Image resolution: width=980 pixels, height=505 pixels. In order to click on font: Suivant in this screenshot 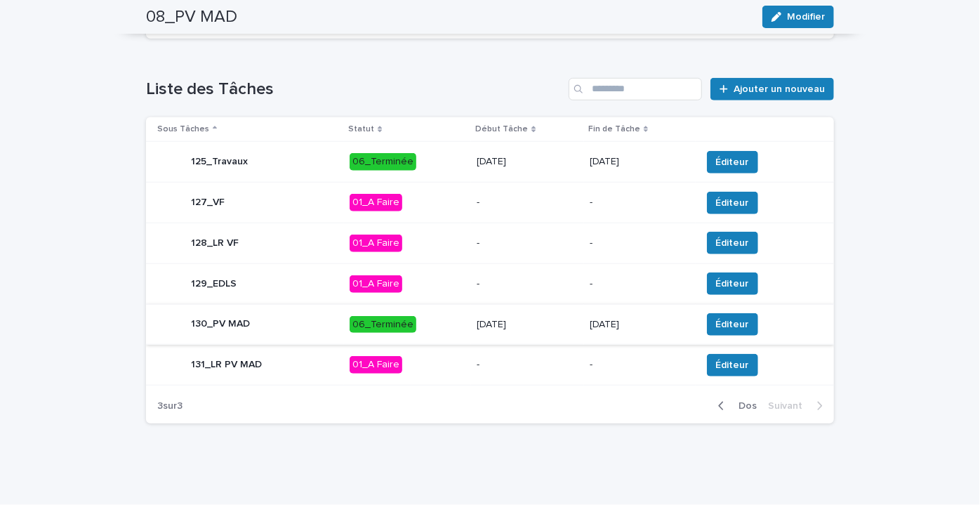, I will do `click(785, 406)`.